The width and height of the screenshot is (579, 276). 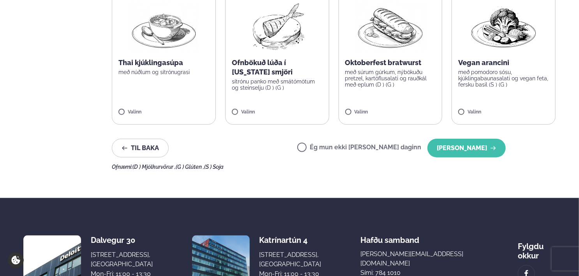 What do you see at coordinates (504, 27) in the screenshot?
I see `img: Vegan.png` at bounding box center [504, 27].